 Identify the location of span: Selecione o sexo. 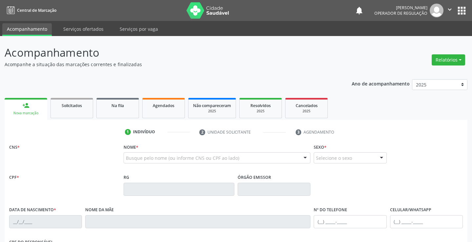
(334, 158).